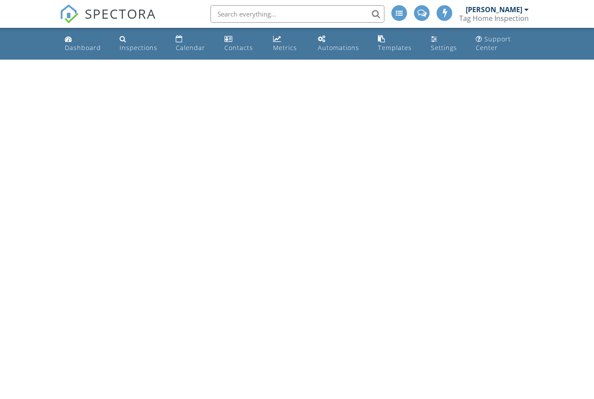 This screenshot has width=594, height=399. I want to click on div: Automations, so click(338, 47).